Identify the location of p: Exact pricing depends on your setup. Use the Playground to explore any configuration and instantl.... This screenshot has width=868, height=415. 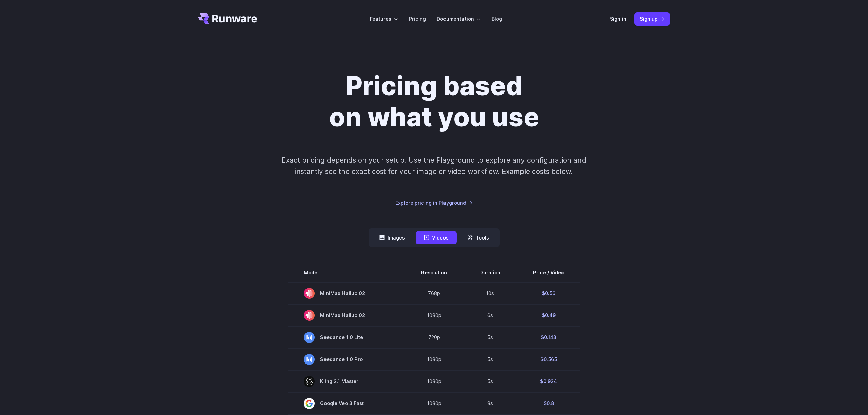
(434, 165).